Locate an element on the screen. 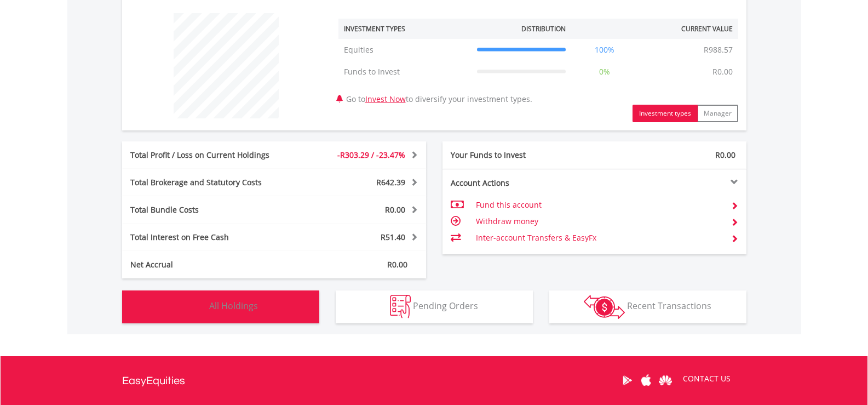 This screenshot has height=405, width=868. a: Invest Now is located at coordinates (386, 98).